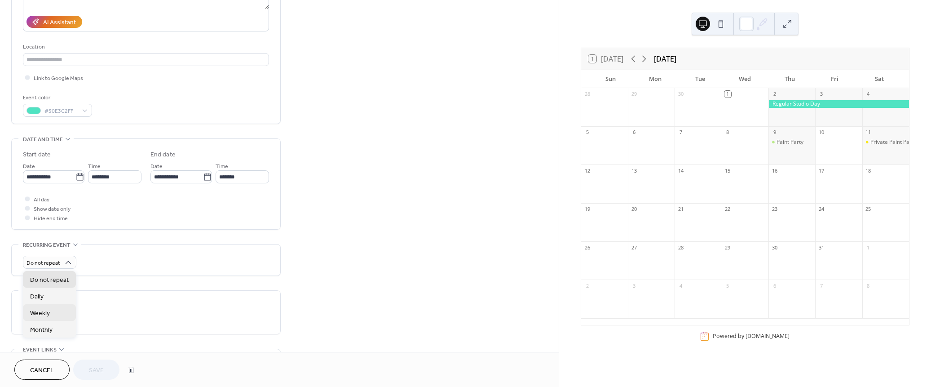  I want to click on div: 17, so click(821, 170).